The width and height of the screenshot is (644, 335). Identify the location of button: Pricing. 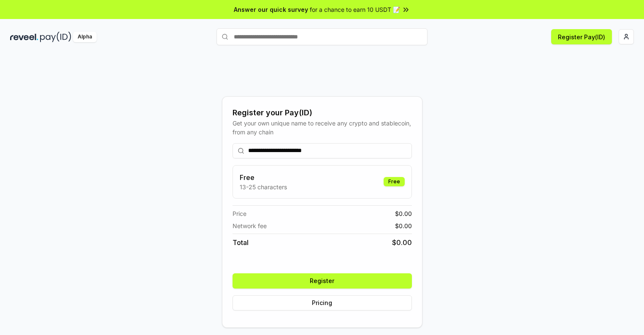
(322, 302).